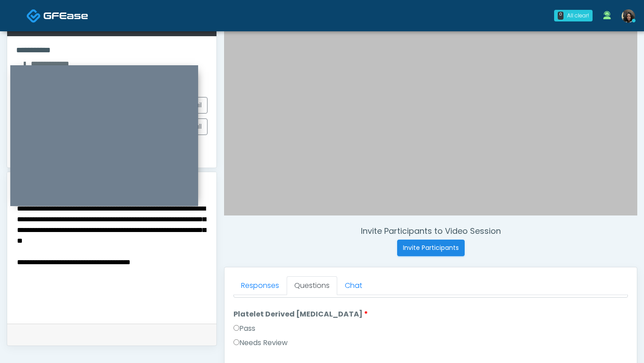 The image size is (644, 363). Describe the element at coordinates (236, 343) in the screenshot. I see `input: Needs Review` at that location.